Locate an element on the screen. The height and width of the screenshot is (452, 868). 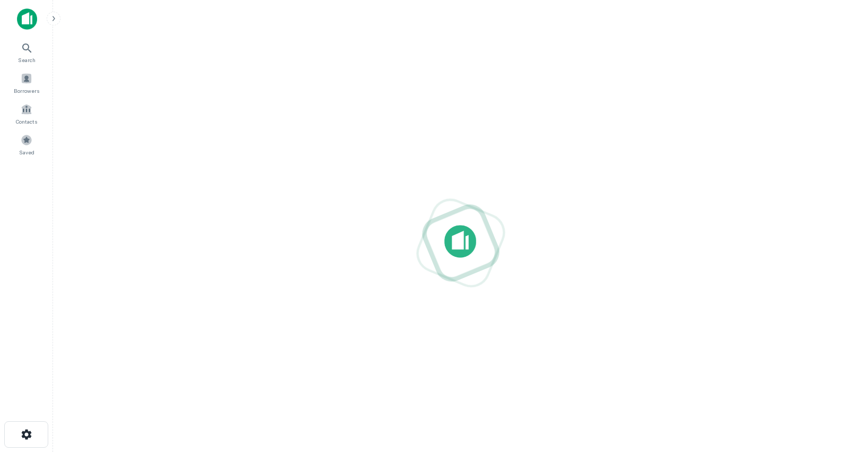
div: Saved is located at coordinates (27, 144).